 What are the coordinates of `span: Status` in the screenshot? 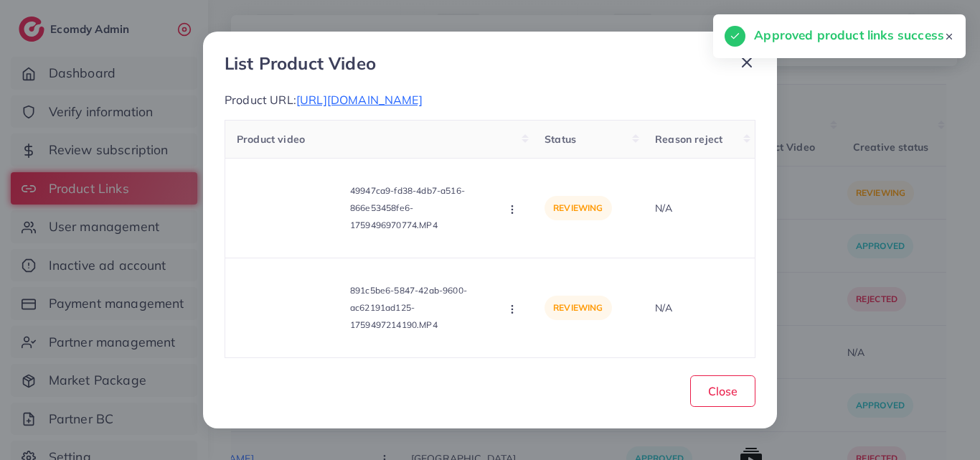 It's located at (561, 139).